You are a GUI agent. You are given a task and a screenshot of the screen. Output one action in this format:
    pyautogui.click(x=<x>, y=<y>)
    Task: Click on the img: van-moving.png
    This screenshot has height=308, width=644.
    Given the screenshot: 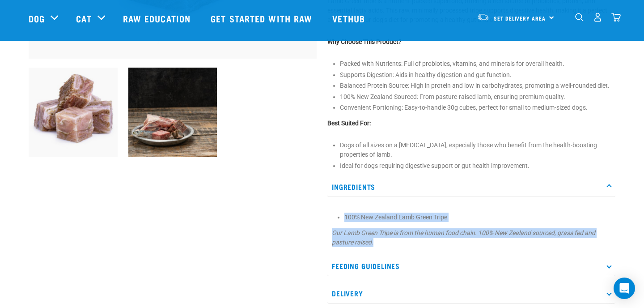 What is the action you would take?
    pyautogui.click(x=483, y=17)
    